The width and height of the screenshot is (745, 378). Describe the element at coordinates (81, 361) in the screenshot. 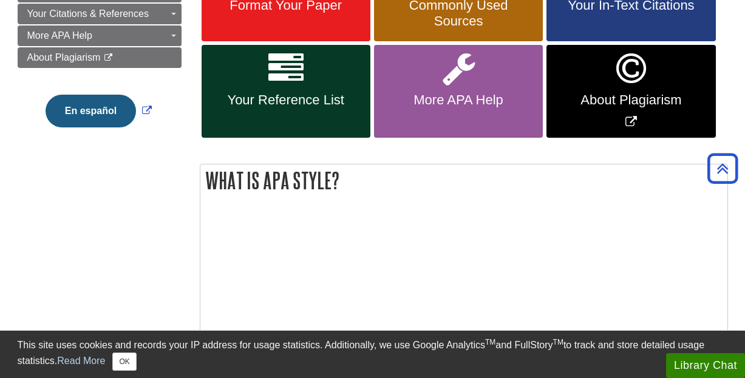

I see `a: Read More` at that location.